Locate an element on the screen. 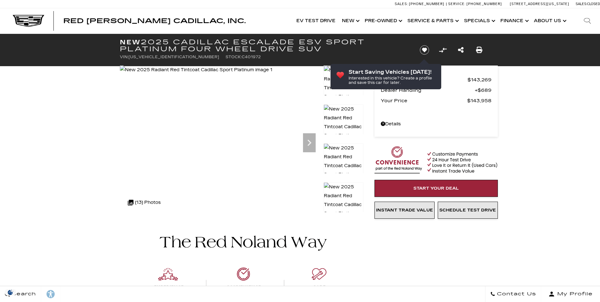 This screenshot has height=302, width=600. a: Schedule Test Drive is located at coordinates (468, 210).